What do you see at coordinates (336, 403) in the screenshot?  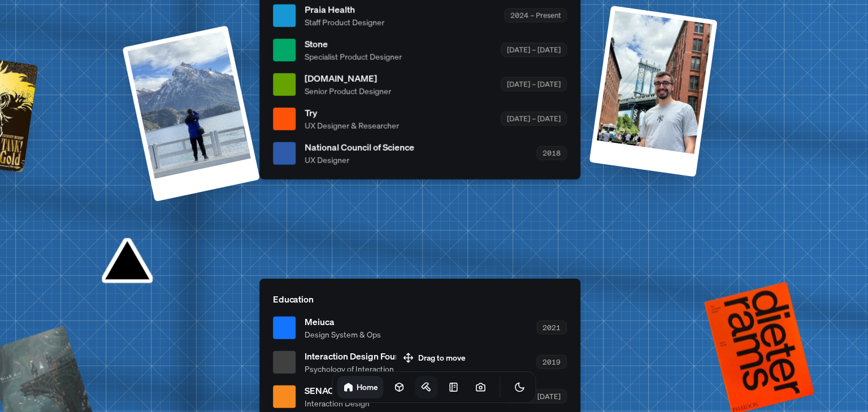 I see `span: Interaction Design` at bounding box center [336, 403].